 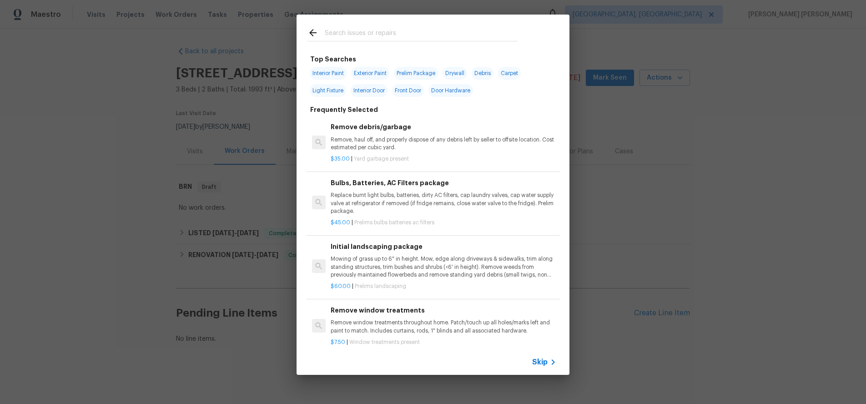 I want to click on h6: Initial landscaping package, so click(x=443, y=246).